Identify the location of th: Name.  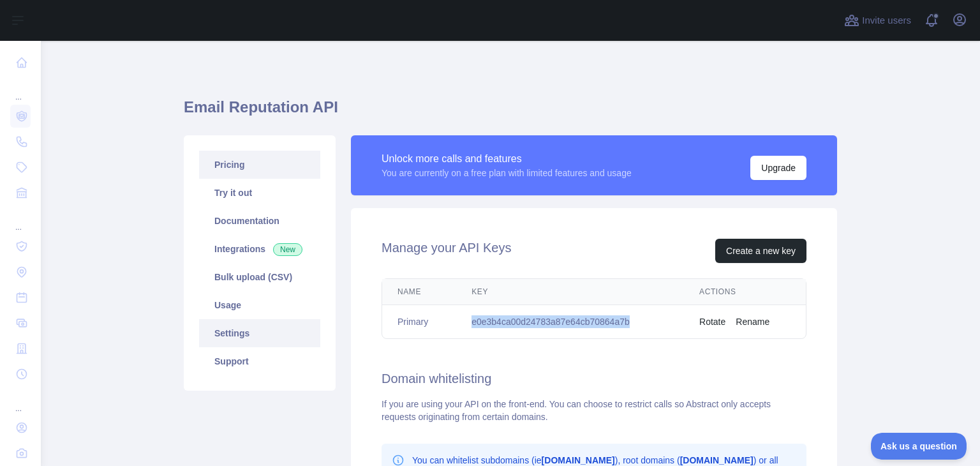
(419, 291).